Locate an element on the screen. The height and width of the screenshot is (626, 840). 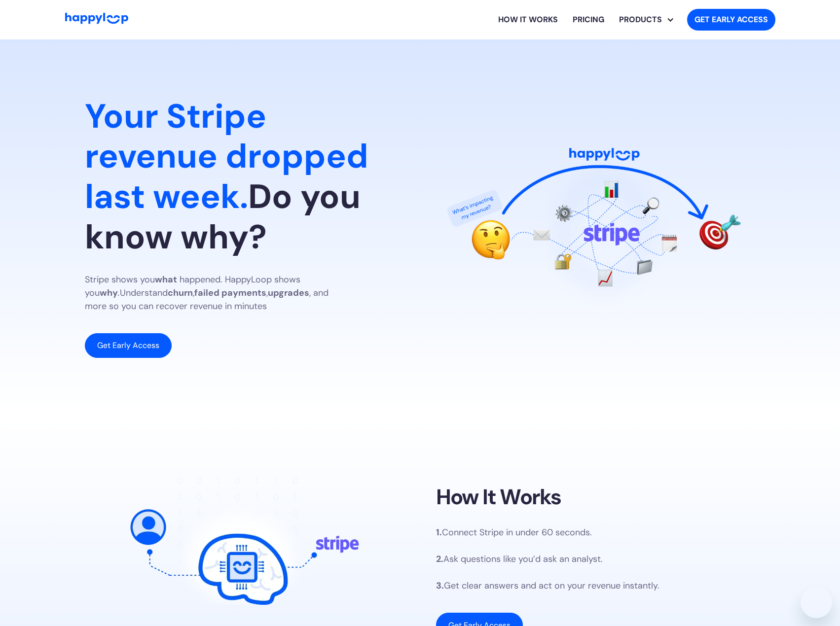
span: Your Stripe revenue dropped last week. is located at coordinates (226, 156).